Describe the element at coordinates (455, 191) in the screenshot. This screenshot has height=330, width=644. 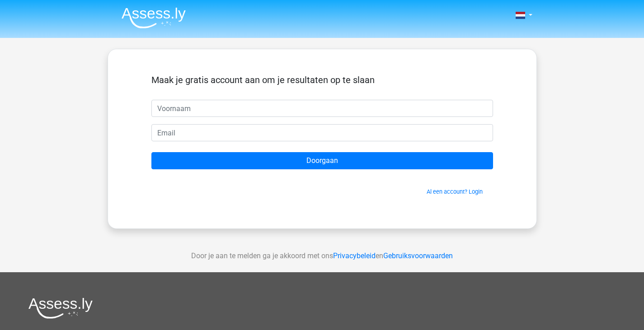
I see `a: Al een account? Login` at that location.